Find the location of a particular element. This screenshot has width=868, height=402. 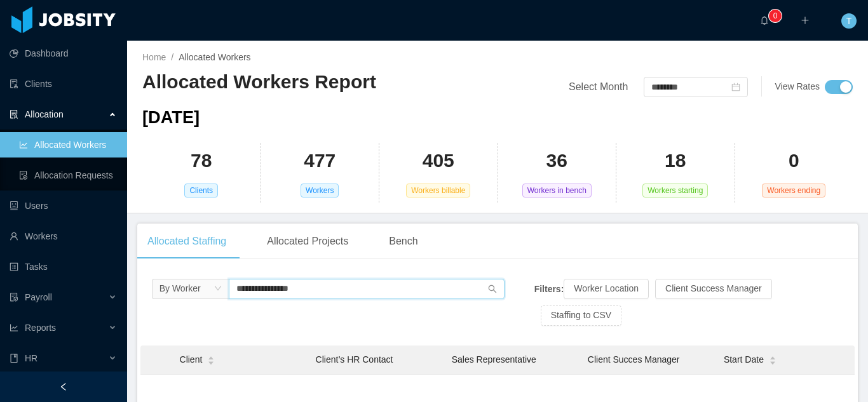

button: Worker Location is located at coordinates (606, 289).